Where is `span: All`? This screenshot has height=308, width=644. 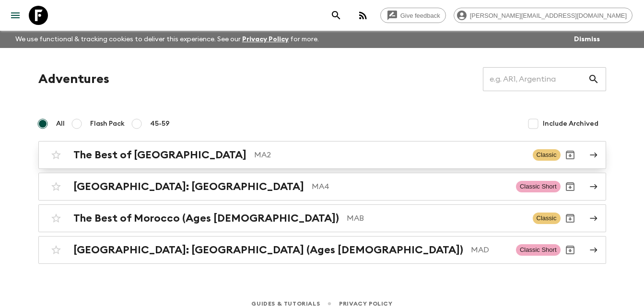
span: All is located at coordinates (60, 123).